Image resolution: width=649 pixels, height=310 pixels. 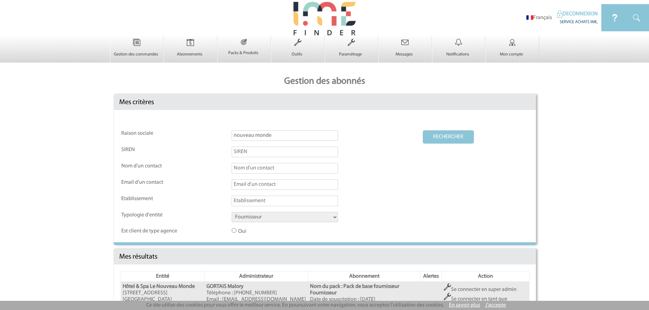 I want to click on input: SIREN, so click(x=285, y=152).